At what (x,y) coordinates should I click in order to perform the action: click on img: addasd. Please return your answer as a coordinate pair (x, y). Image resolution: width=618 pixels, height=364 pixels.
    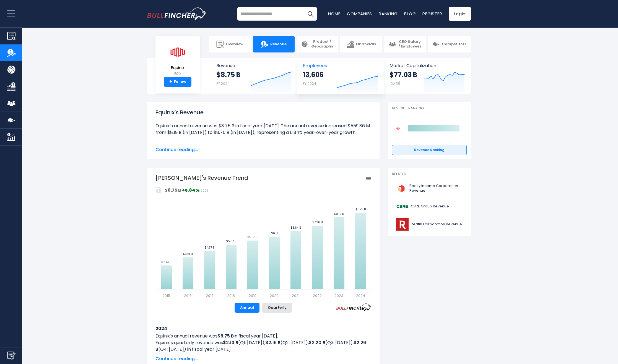
    Looking at the image, I should click on (159, 190).